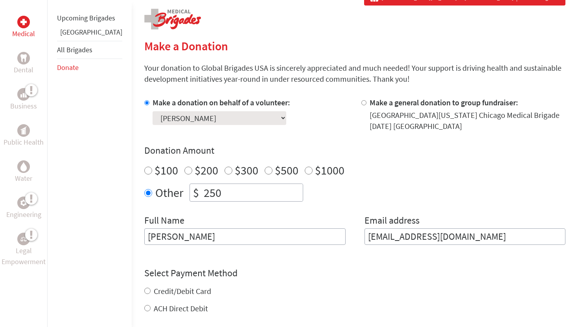  What do you see at coordinates (90, 50) in the screenshot?
I see `li: All Brigades` at bounding box center [90, 50].